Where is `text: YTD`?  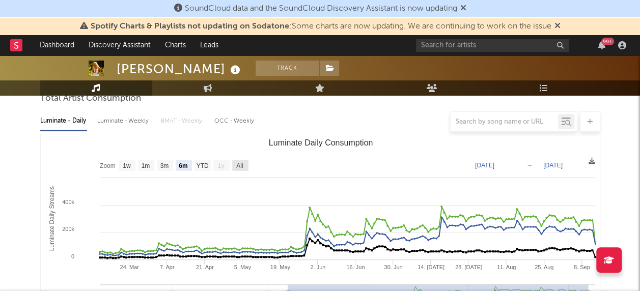 text: YTD is located at coordinates (202, 166).